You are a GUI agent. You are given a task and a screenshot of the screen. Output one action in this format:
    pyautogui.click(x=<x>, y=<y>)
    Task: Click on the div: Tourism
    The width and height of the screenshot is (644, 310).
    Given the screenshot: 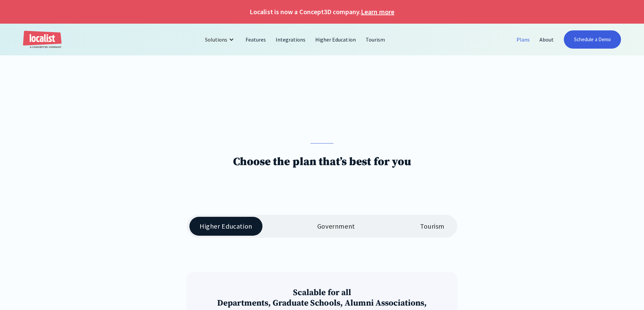 What is the action you would take?
    pyautogui.click(x=432, y=226)
    